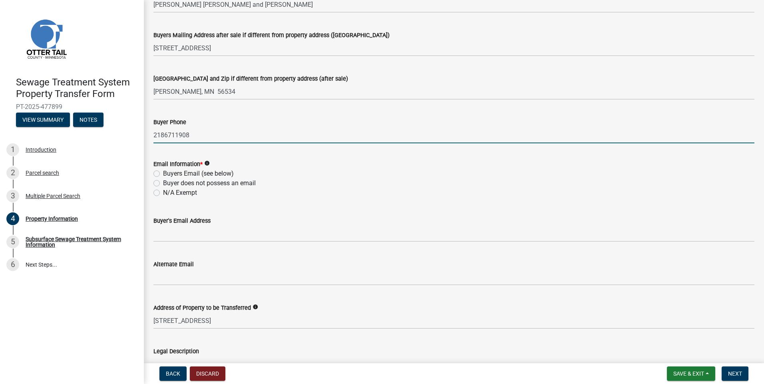 The height and width of the screenshot is (384, 764). Describe the element at coordinates (13, 196) in the screenshot. I see `div: 3` at that location.